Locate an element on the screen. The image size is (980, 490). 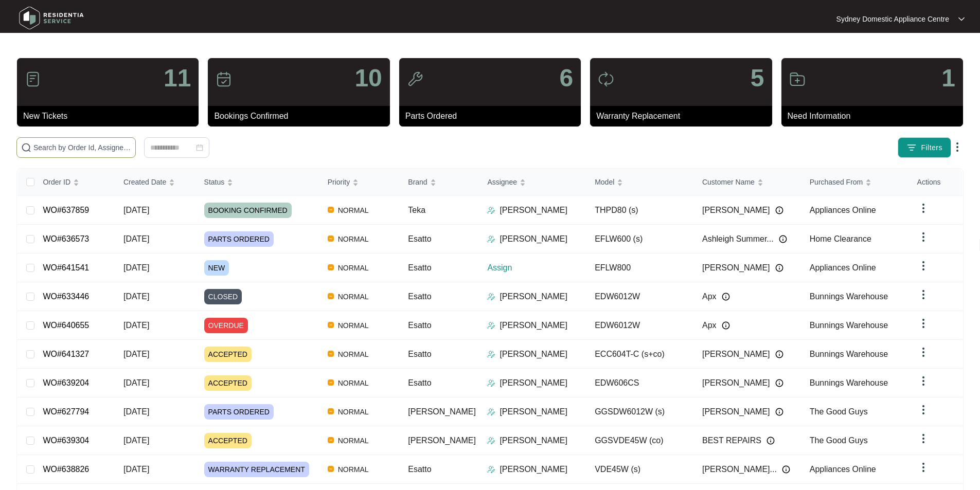
span: BEST REPAIRS is located at coordinates (731, 441).